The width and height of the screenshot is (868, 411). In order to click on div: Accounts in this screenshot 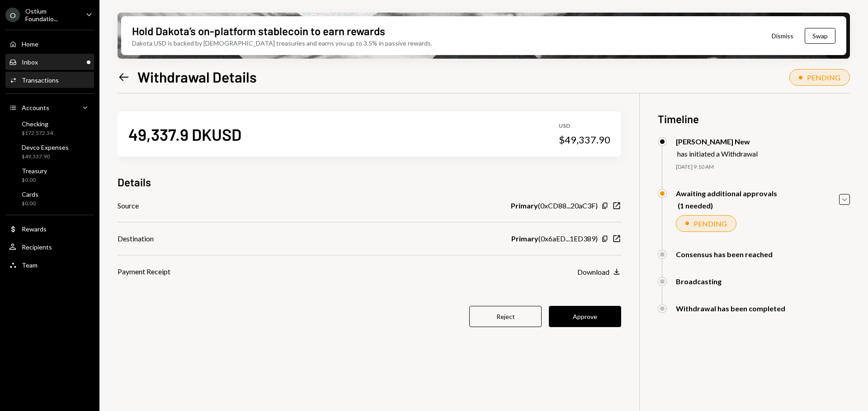, I will do `click(36, 108)`.